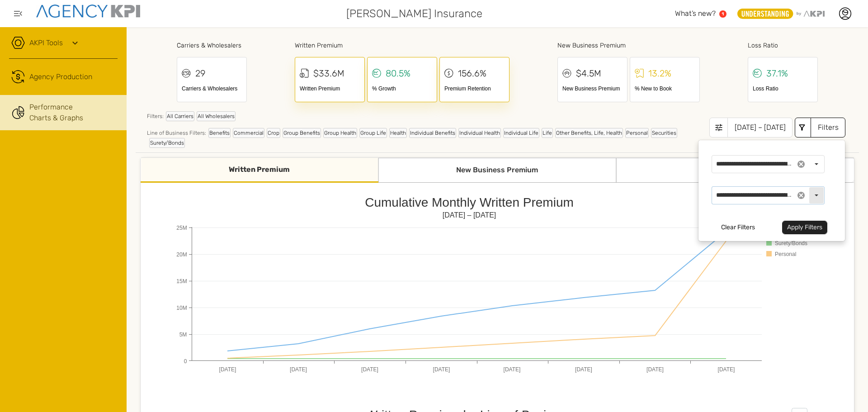 This screenshot has width=868, height=412. Describe the element at coordinates (398, 73) in the screenshot. I see `div: 80.5%` at that location.